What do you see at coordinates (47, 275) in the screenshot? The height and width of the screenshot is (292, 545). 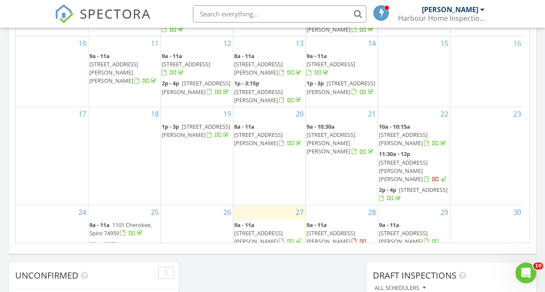 I see `span: Unconfirmed` at bounding box center [47, 275].